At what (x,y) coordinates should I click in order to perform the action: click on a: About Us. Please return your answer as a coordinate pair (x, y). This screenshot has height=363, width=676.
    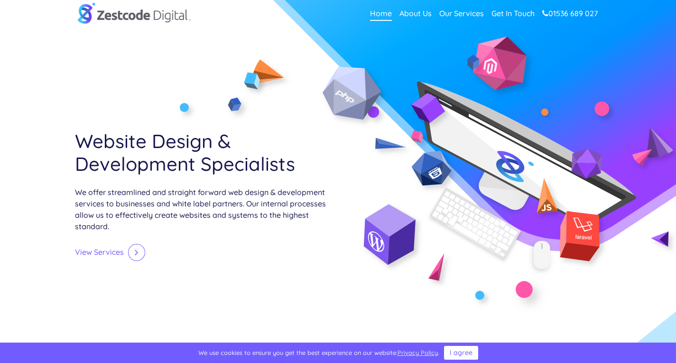
    Looking at the image, I should click on (415, 13).